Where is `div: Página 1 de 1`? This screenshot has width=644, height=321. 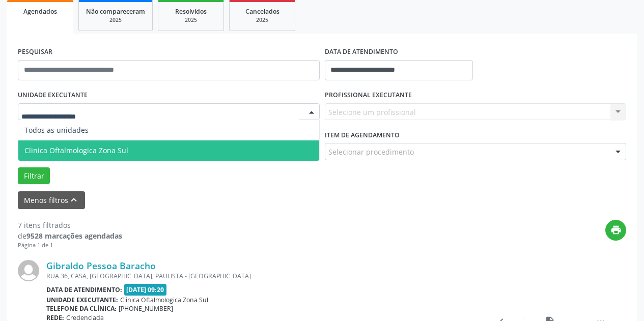 div: Página 1 de 1 is located at coordinates (70, 245).